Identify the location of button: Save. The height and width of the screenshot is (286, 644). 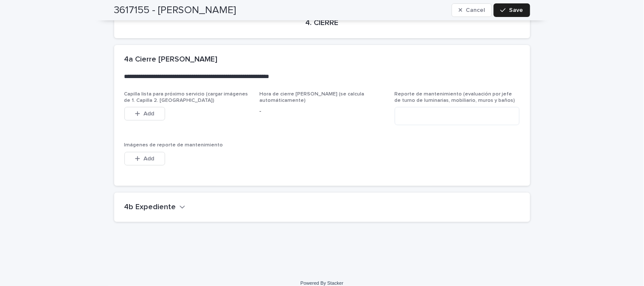
(512, 10).